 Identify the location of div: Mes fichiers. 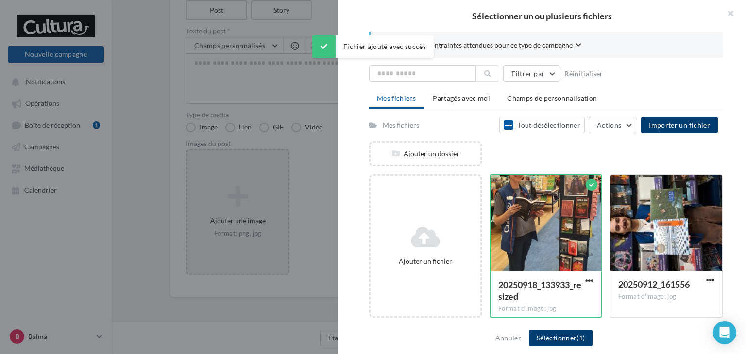
(401, 125).